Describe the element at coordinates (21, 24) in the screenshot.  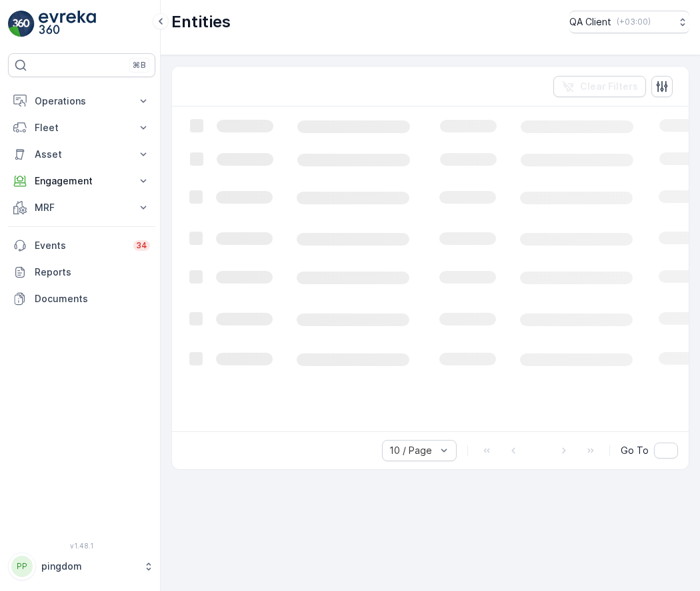
I see `img: logo` at that location.